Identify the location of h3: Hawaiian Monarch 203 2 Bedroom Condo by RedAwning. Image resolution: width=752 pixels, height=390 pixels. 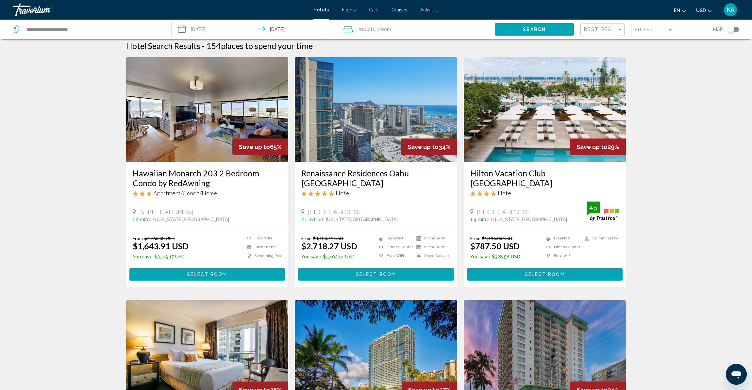
(207, 178).